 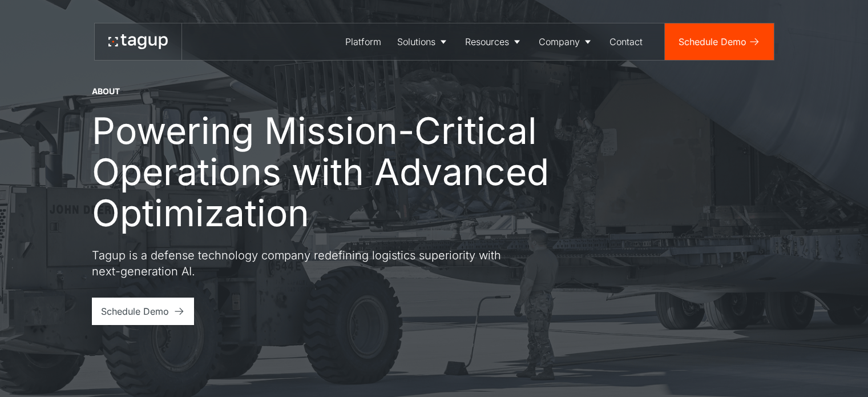 What do you see at coordinates (626, 42) in the screenshot?
I see `a: Contact` at bounding box center [626, 42].